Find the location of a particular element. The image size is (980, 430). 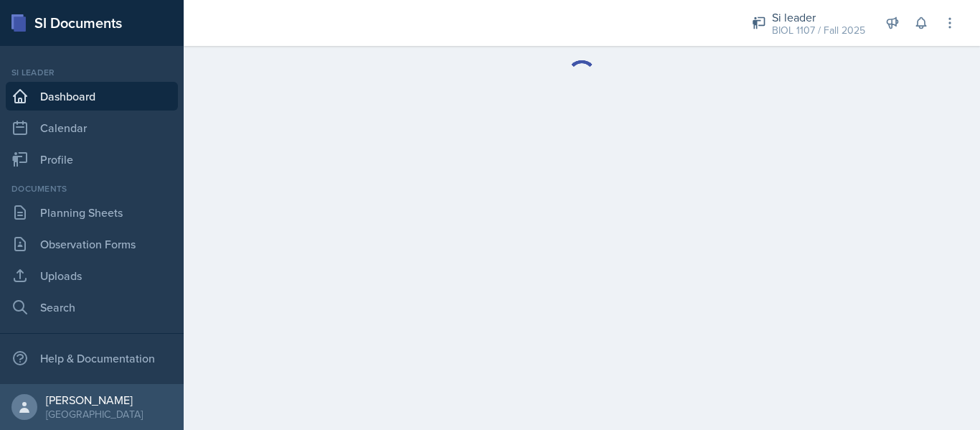

a: Observation Forms is located at coordinates (92, 244).